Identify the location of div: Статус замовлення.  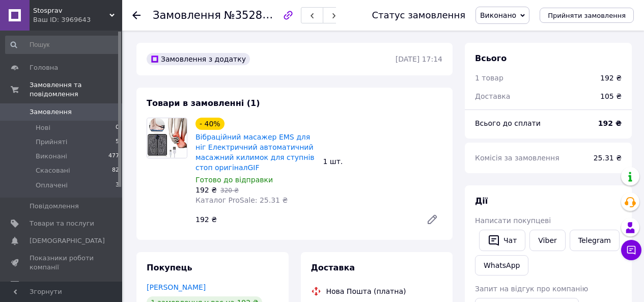
(419, 15).